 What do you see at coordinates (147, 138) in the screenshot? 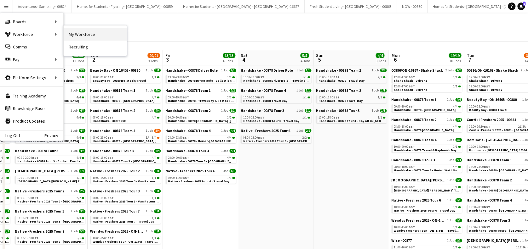
I see `span: 1A` at bounding box center [147, 138].